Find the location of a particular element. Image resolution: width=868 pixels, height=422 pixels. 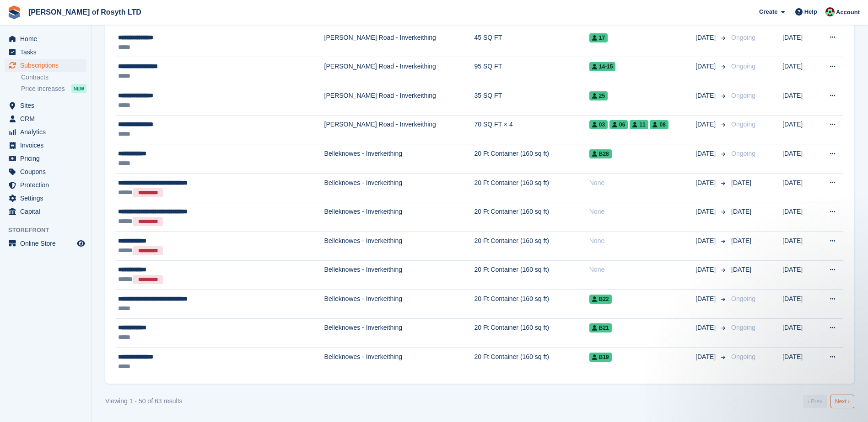

span: Settings is located at coordinates (47, 198).